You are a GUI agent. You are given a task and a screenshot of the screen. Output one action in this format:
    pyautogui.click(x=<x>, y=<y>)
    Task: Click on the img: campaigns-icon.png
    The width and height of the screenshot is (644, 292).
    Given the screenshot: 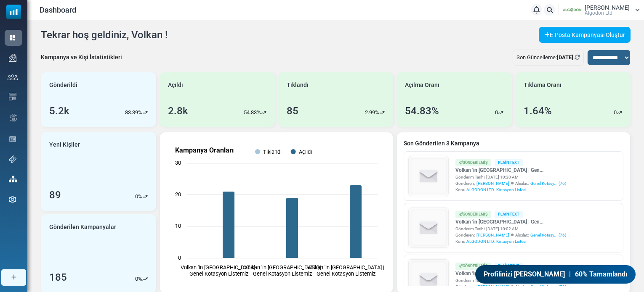 What is the action you would take?
    pyautogui.click(x=13, y=58)
    